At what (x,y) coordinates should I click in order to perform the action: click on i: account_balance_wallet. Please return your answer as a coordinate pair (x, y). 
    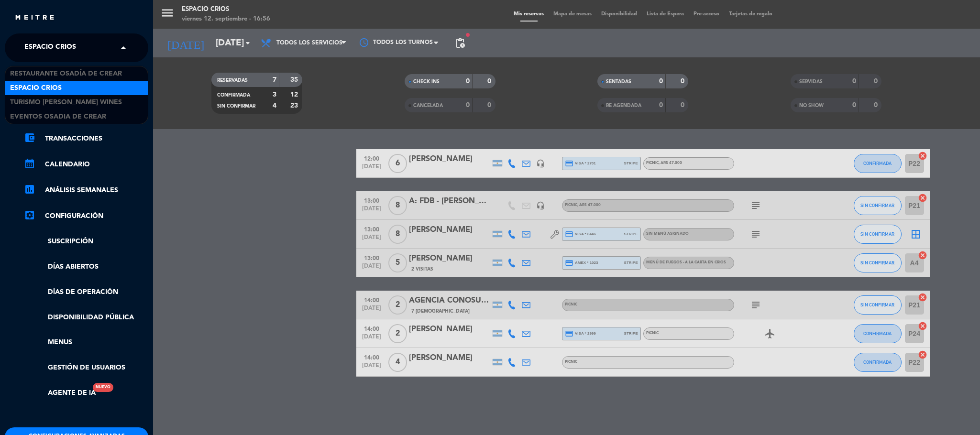
    Looking at the image, I should click on (29, 137).